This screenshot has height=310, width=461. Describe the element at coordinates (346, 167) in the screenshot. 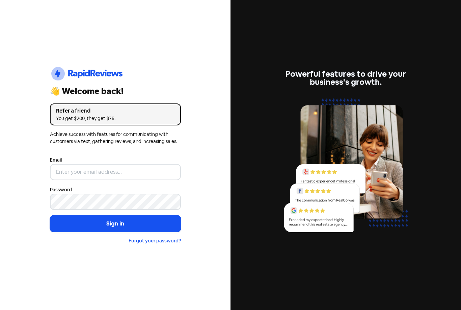

I see `img: reviews` at that location.